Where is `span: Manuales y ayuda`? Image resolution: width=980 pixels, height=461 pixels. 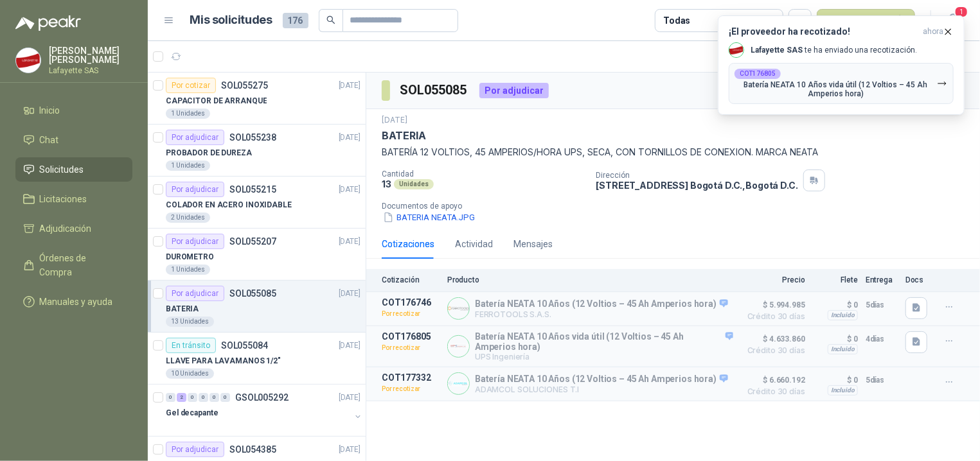
span: Manuales y ayuda is located at coordinates (76, 302).